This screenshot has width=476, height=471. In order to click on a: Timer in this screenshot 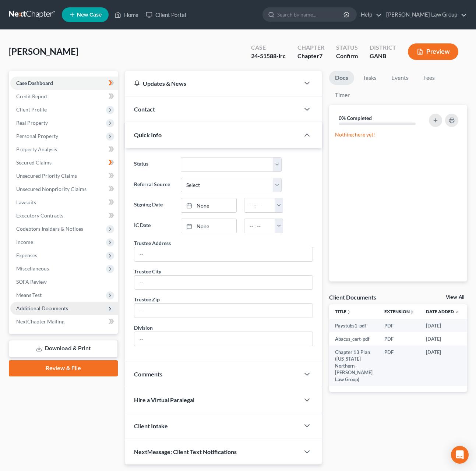, I will do `click(342, 95)`.